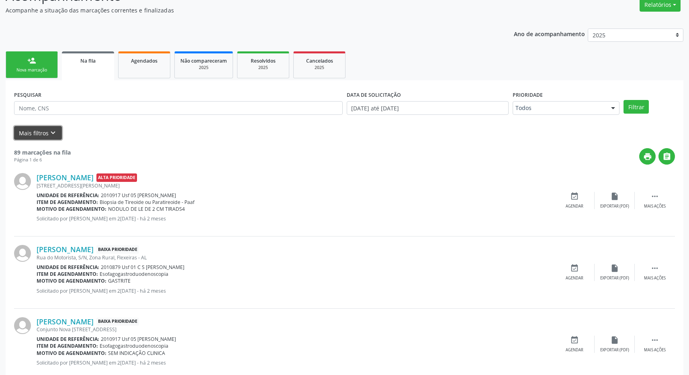 Image resolution: width=689 pixels, height=375 pixels. I want to click on span: Na fila, so click(88, 61).